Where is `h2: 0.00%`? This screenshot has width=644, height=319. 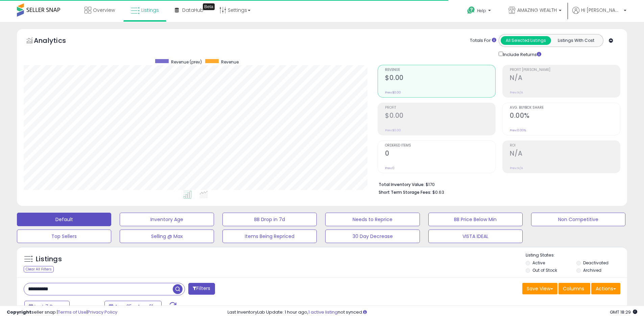 h2: 0.00% is located at coordinates (565, 116).